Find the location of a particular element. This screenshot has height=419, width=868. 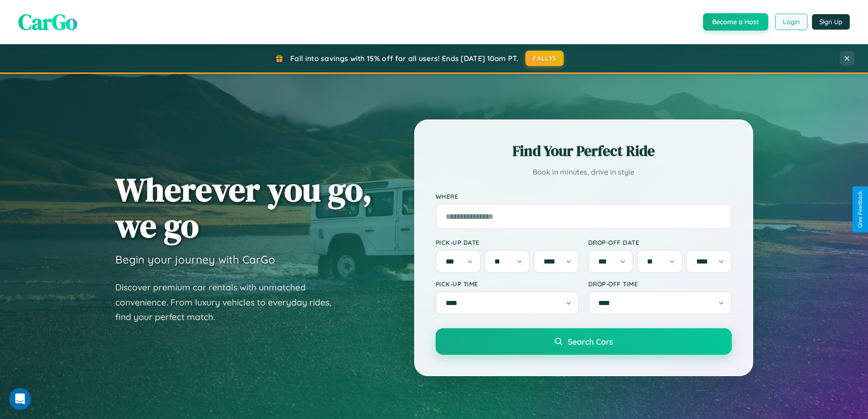

p: Book in minutes, drive in style is located at coordinates (584, 172).